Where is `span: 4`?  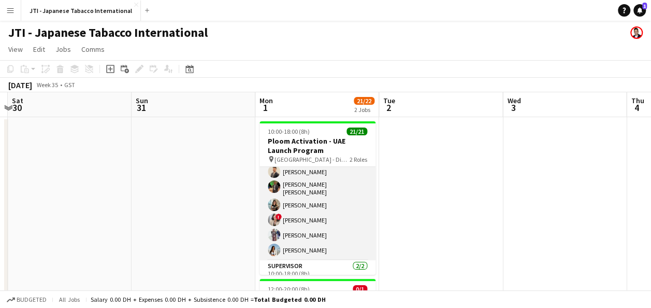 span: 4 is located at coordinates (636, 107).